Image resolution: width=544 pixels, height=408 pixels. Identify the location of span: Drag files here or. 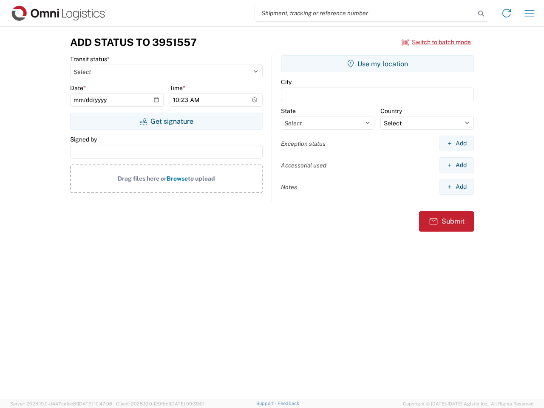
(142, 178).